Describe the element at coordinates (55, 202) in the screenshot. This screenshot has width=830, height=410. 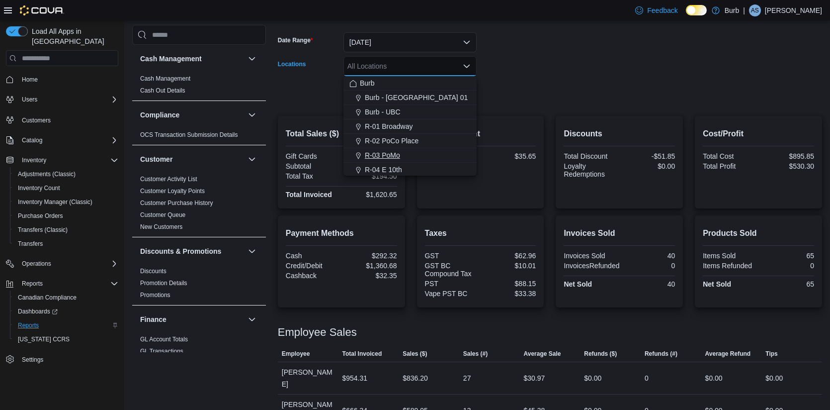
I see `a: Inventory Manager (Classic)` at that location.